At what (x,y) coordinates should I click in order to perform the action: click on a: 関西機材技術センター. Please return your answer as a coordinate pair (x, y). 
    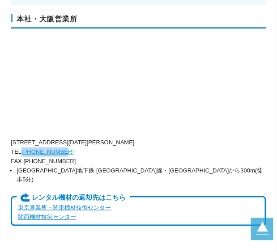
    Looking at the image, I should click on (47, 217).